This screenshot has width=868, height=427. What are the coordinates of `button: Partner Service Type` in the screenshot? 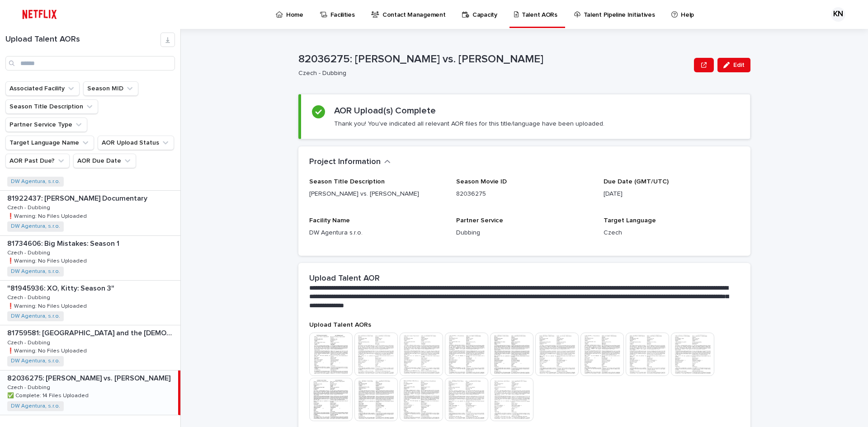 It's located at (46, 125).